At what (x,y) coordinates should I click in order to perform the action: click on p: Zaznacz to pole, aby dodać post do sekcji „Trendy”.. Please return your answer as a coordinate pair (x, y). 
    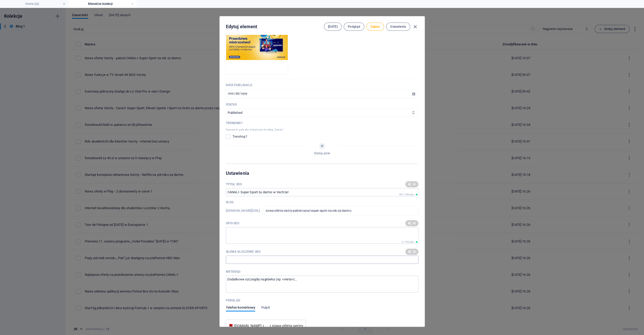
    Looking at the image, I should click on (322, 130).